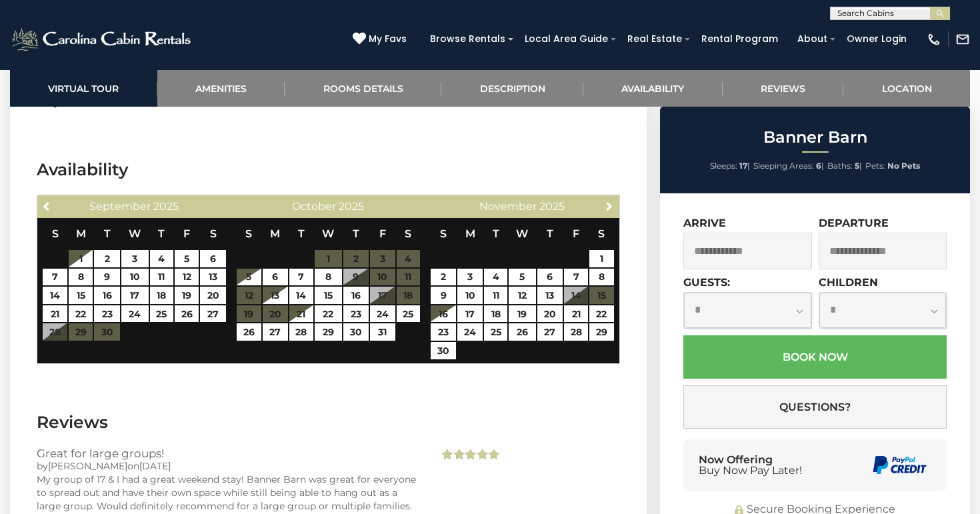 This screenshot has width=980, height=514. What do you see at coordinates (750, 471) in the screenshot?
I see `span: Buy Now Pay Later!` at bounding box center [750, 471].